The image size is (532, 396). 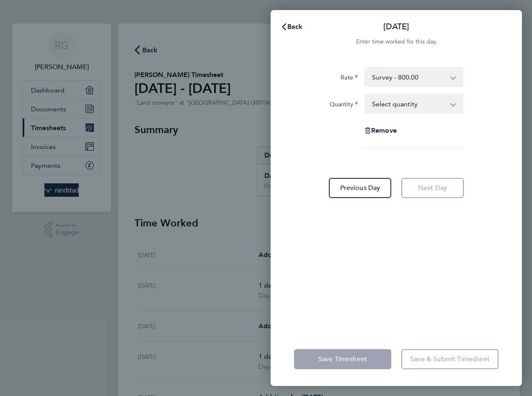 What do you see at coordinates (384, 130) in the screenshot?
I see `span: Remove` at bounding box center [384, 130].